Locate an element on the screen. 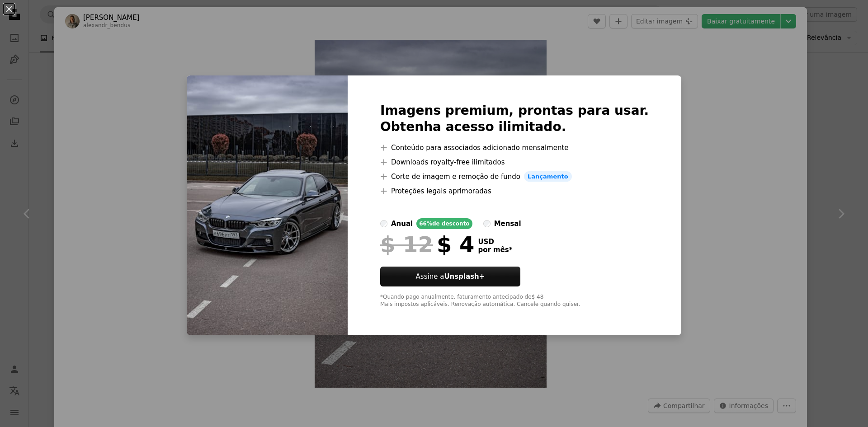  h2: Imagens premium, prontas para usar. Obtenha acesso ilimitado. is located at coordinates (515, 119).